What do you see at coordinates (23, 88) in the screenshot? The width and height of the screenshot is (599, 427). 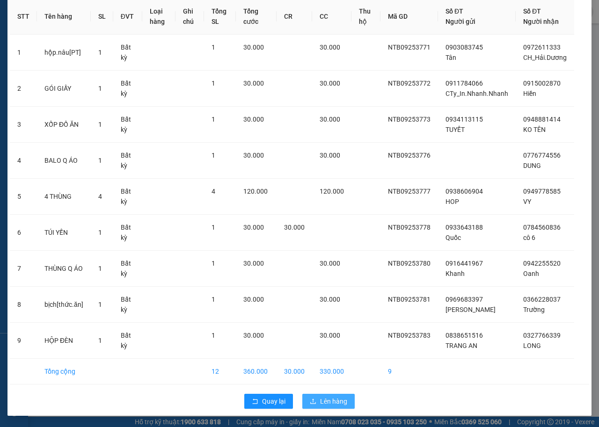 I see `td: 2` at bounding box center [23, 88].